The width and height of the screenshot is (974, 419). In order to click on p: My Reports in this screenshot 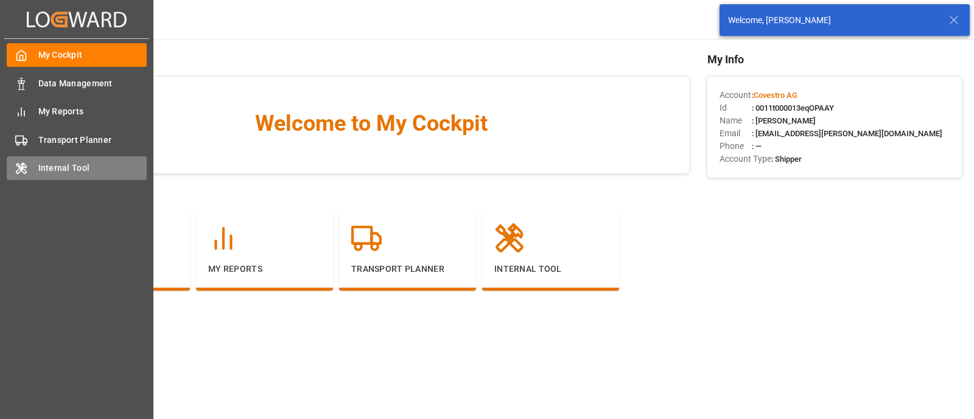, I will do `click(264, 269)`.